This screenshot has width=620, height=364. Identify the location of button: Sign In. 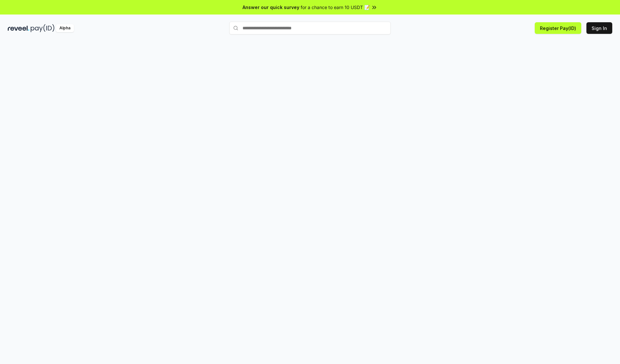
(600, 28).